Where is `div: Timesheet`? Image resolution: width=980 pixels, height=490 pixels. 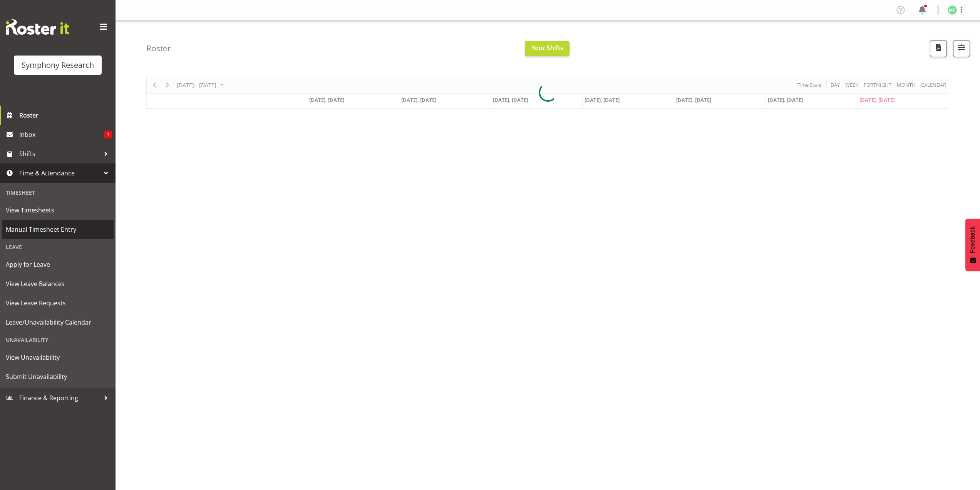
div: Timesheet is located at coordinates (57, 192).